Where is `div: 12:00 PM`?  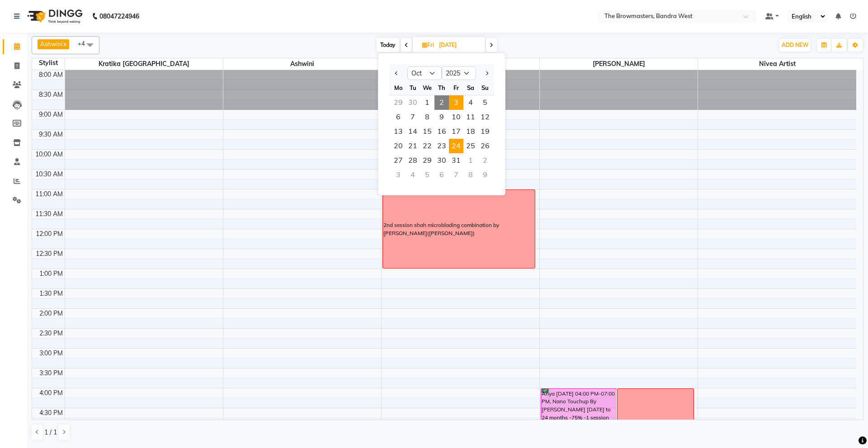 div: 12:00 PM is located at coordinates (49, 233).